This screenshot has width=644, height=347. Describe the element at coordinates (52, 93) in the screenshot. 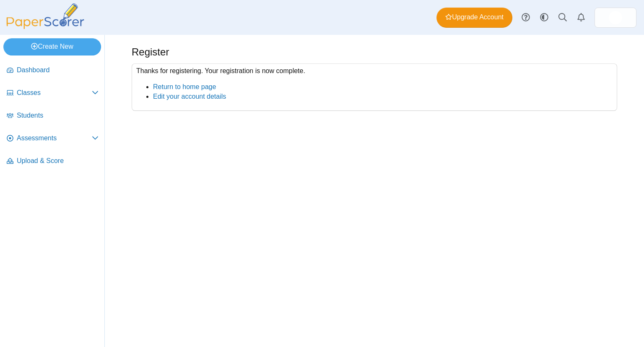

I see `a: Classes` at that location.